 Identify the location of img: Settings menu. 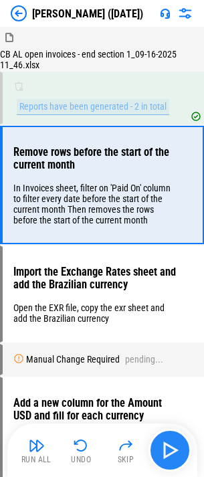
(185, 13).